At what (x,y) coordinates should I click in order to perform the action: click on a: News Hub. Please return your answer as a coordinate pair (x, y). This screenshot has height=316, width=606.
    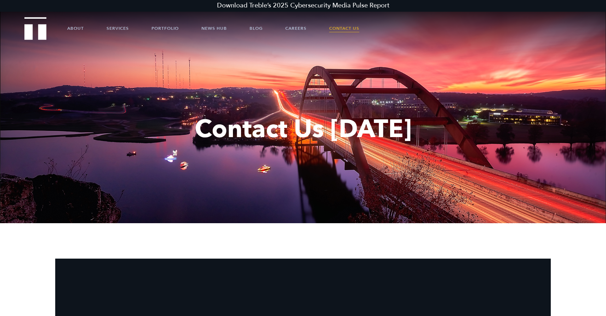
    Looking at the image, I should click on (214, 28).